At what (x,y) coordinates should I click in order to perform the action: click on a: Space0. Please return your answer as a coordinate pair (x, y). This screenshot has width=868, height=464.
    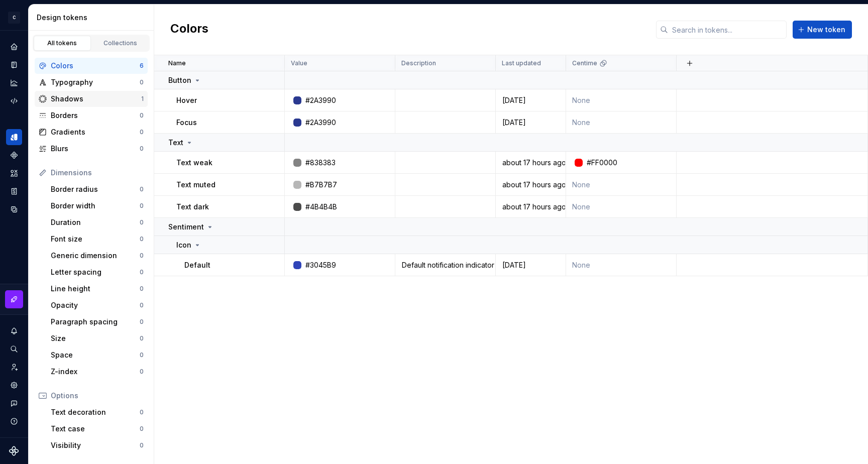
    Looking at the image, I should click on (97, 355).